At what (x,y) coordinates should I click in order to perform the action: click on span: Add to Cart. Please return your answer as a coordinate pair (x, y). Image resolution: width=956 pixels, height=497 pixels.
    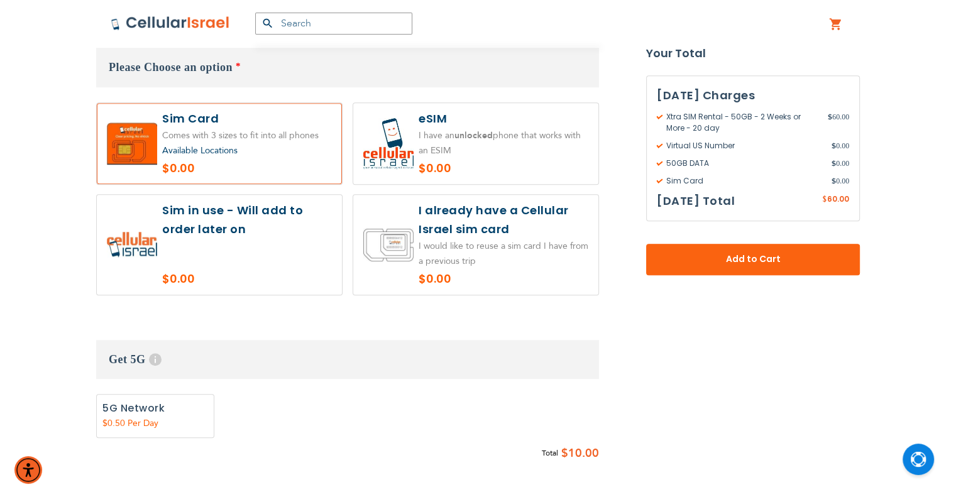
    Looking at the image, I should click on (753, 260).